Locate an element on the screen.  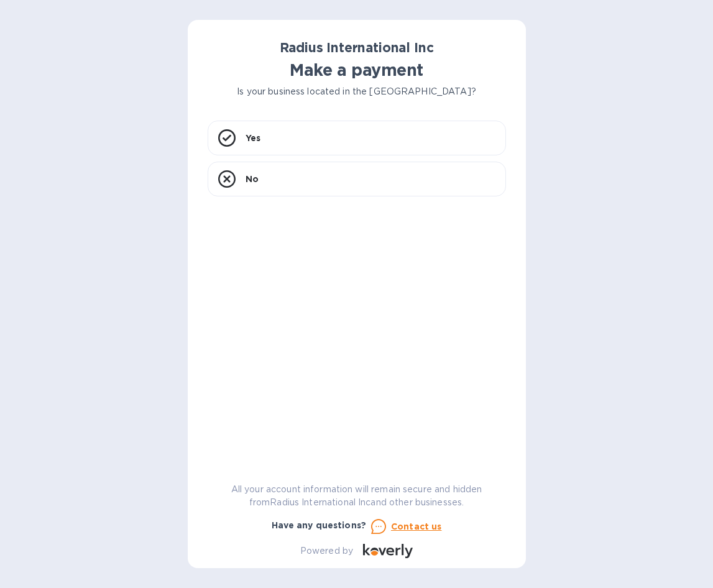
p: Powered by is located at coordinates (327, 551).